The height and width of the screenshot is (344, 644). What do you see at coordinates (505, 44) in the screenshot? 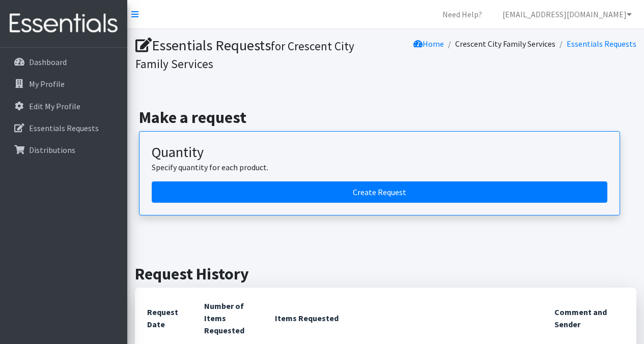
I see `a: Crescent City Family Services` at bounding box center [505, 44].